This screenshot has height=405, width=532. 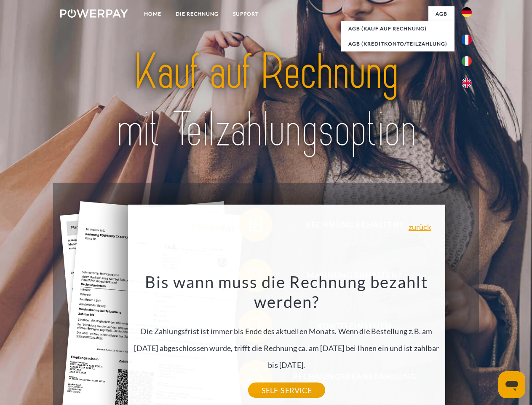 What do you see at coordinates (286, 292) in the screenshot?
I see `h3: Bis wann muss die Rechnung bezahlt werden?` at bounding box center [286, 292].